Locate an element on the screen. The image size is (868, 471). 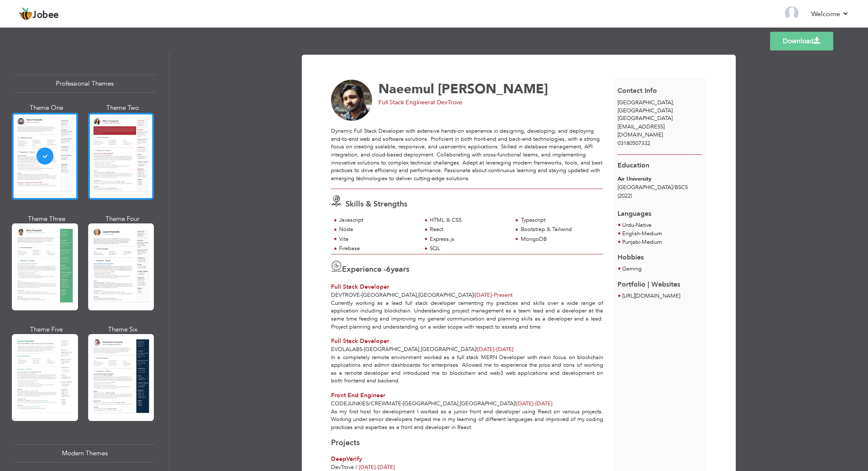
div: Theme Six is located at coordinates (123, 330).